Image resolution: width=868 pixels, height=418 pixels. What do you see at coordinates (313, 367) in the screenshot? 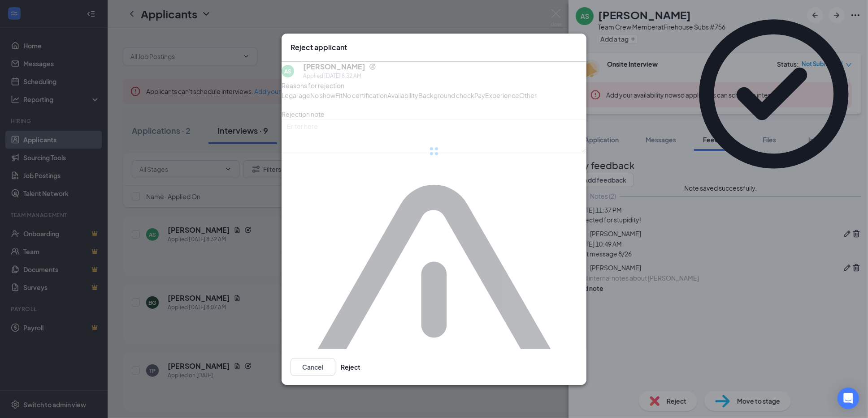
I see `button: Cancel` at bounding box center [313, 367].